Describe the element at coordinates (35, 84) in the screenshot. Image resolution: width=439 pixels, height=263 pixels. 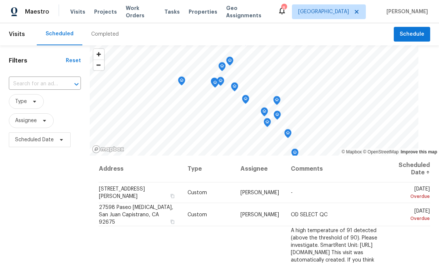
I see `input: Search for an address...` at that location.